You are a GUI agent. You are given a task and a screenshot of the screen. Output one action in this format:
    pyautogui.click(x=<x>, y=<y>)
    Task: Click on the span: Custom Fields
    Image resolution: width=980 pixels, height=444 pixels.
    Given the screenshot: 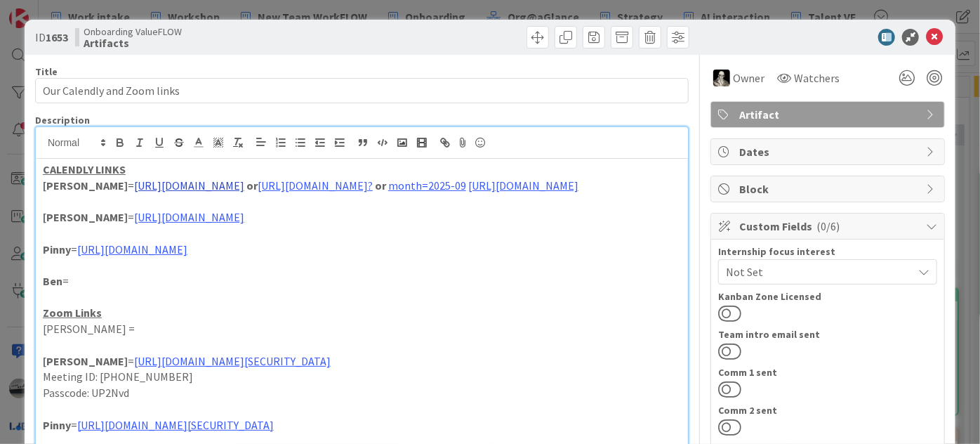 What is the action you would take?
    pyautogui.click(x=829, y=226)
    